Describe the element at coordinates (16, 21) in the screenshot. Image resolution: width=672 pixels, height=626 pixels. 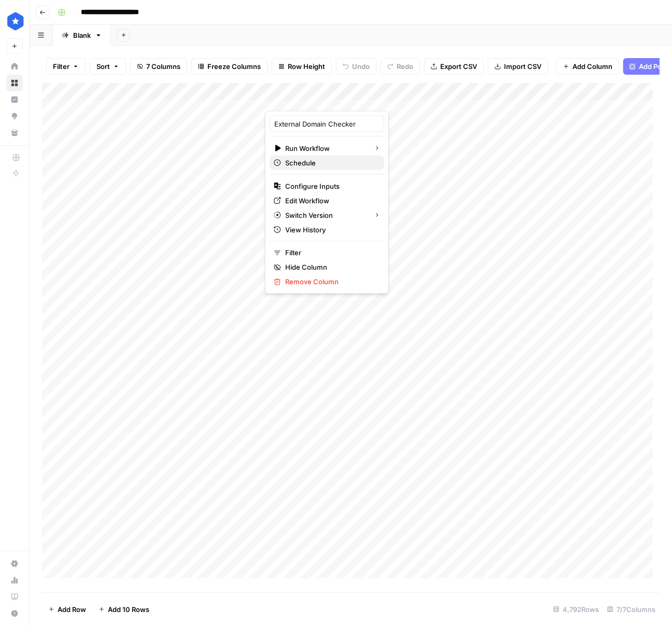
I see `img: ConsumerAffairs Logo` at that location.